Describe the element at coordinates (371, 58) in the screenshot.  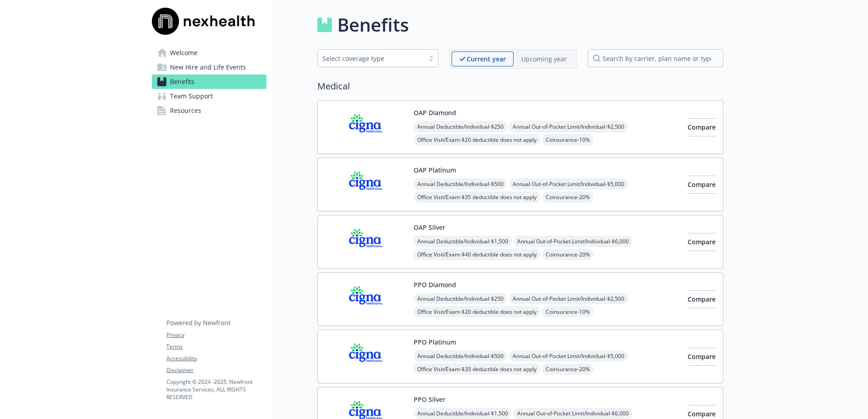
I see `div: Select coverage type` at that location.